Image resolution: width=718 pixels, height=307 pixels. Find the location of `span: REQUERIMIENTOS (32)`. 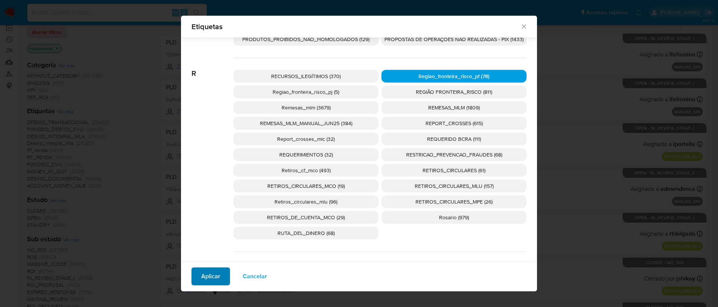

span: REQUERIMIENTOS (32) is located at coordinates (306, 155).